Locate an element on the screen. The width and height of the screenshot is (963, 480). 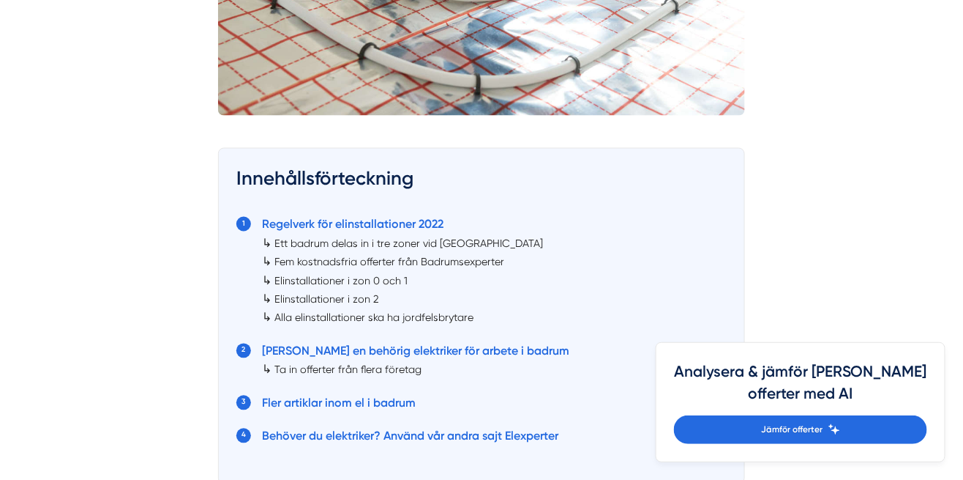
span: Jämför offerter is located at coordinates (792, 429).